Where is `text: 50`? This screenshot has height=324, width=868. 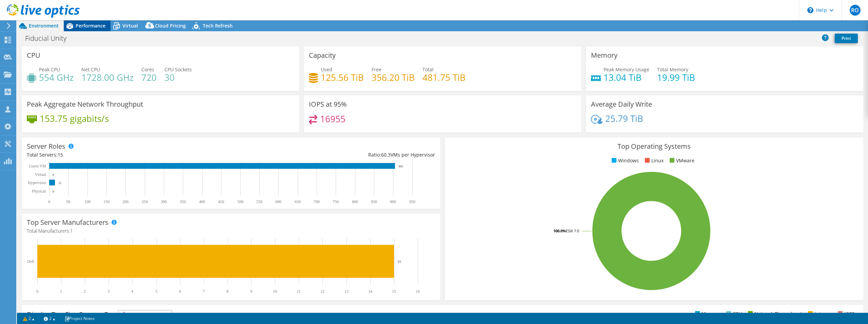
text: 50 is located at coordinates (68, 202).